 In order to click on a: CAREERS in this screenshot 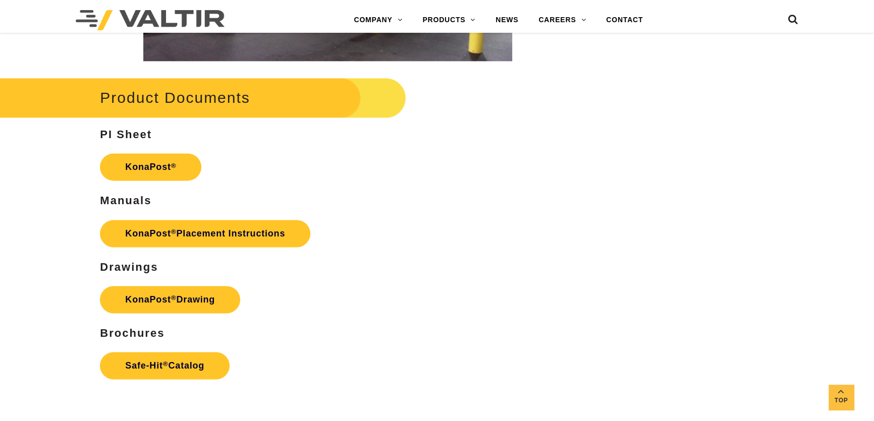, I will do `click(562, 20)`.